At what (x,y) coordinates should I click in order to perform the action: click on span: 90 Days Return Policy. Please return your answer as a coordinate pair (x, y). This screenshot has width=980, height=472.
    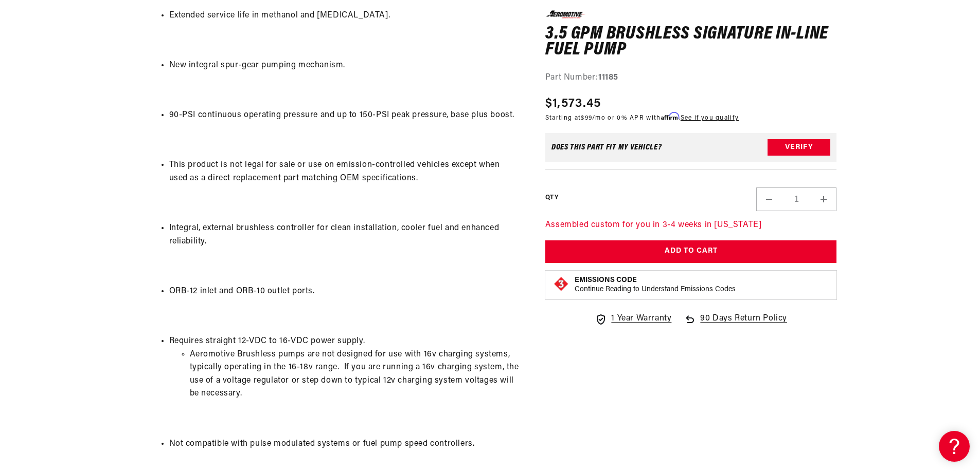
    Looking at the image, I should click on (743, 325).